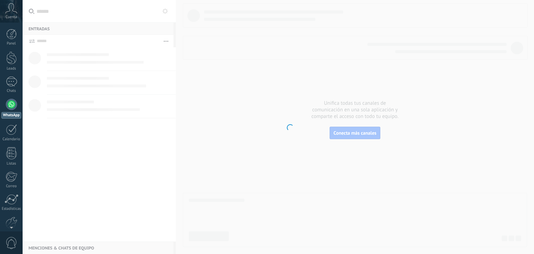 The width and height of the screenshot is (534, 254). Describe the element at coordinates (11, 115) in the screenshot. I see `div: WhatsApp` at that location.